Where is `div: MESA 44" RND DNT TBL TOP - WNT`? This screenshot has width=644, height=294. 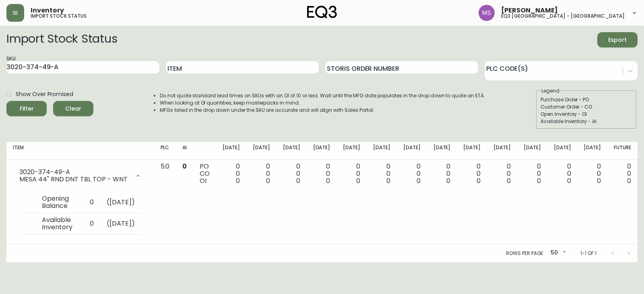 div: MESA 44" RND DNT TBL TOP - WNT is located at coordinates (75, 179).